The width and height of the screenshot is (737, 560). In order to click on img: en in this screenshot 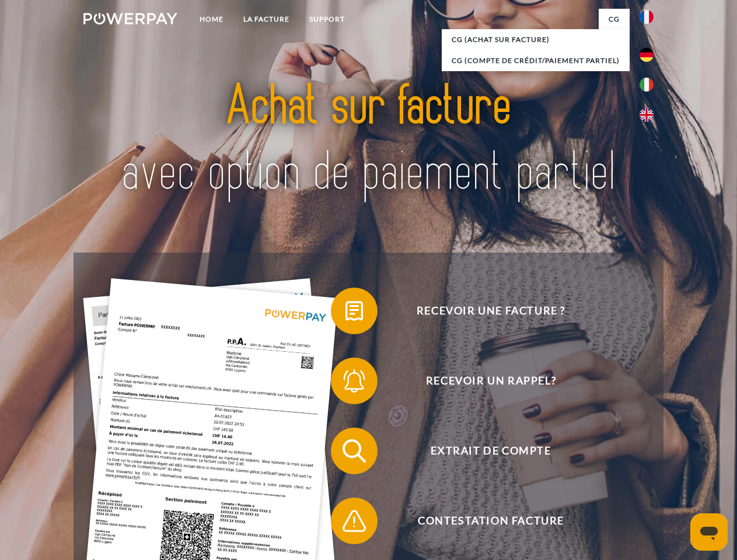, I will do `click(646, 115)`.